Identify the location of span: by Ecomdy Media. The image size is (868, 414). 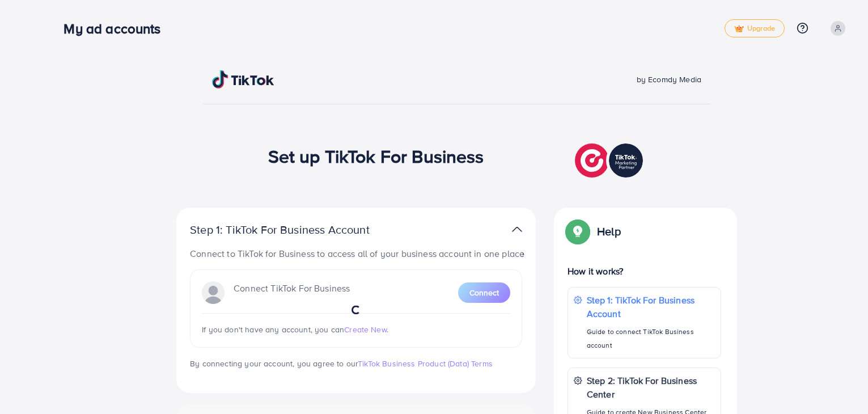
(670, 79).